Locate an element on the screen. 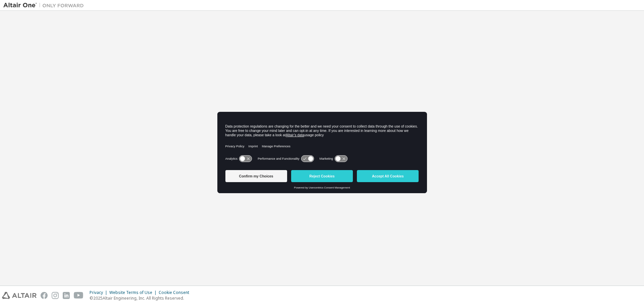  img: Altair One is located at coordinates (45, 6).